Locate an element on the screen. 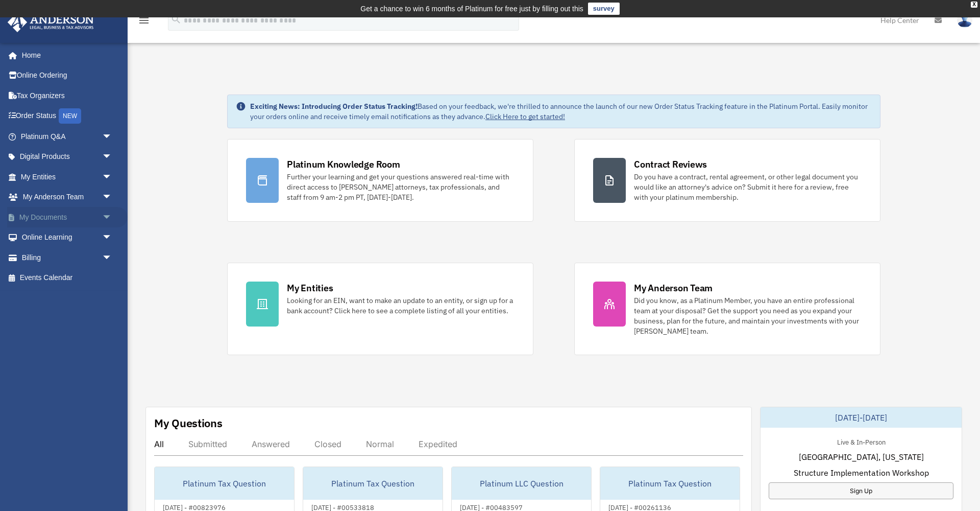 The height and width of the screenshot is (511, 980). a: menu is located at coordinates (144, 22).